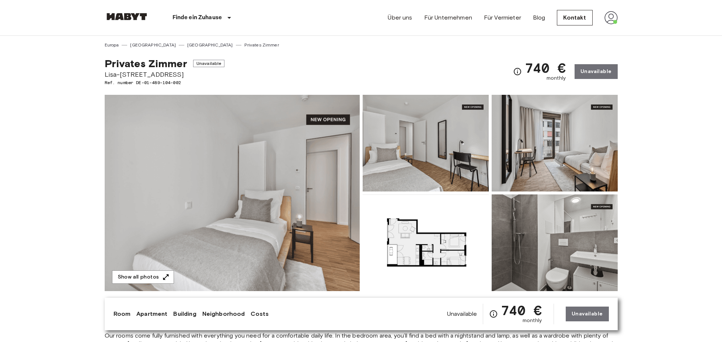 The width and height of the screenshot is (722, 342). Describe the element at coordinates (165, 83) in the screenshot. I see `span: Ref. number DE-01-489-104-002` at that location.